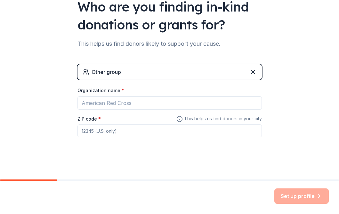 This screenshot has width=339, height=214. What do you see at coordinates (169, 44) in the screenshot?
I see `div: This helps us find donors likely to support your cause.` at bounding box center [169, 44].